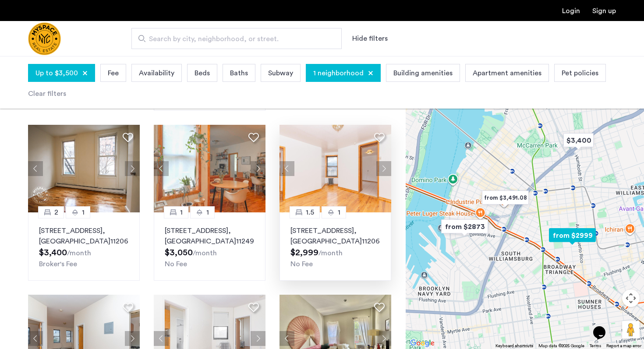 Image resolution: width=644 pixels, height=349 pixels. I want to click on span: $3,050, so click(179, 252).